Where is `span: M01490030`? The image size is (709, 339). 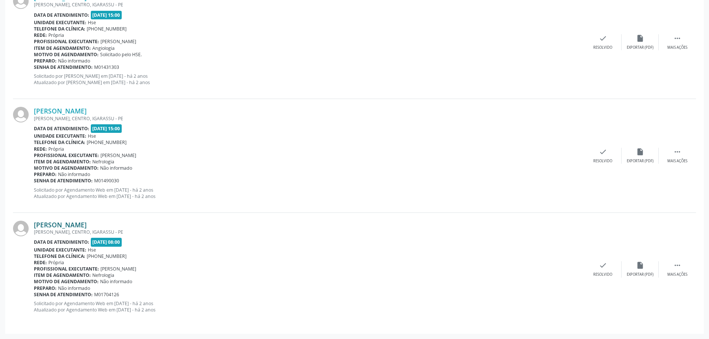
span: M01490030 is located at coordinates (106, 180).